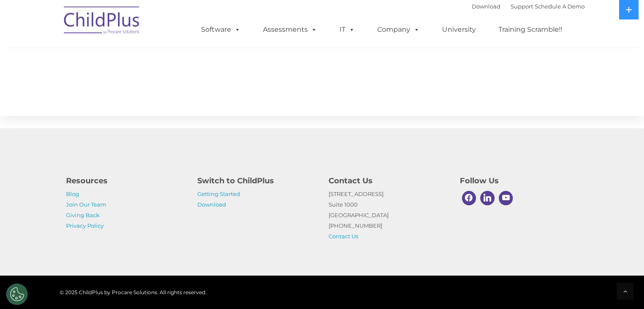 This screenshot has width=644, height=309. I want to click on a: IT, so click(347, 30).